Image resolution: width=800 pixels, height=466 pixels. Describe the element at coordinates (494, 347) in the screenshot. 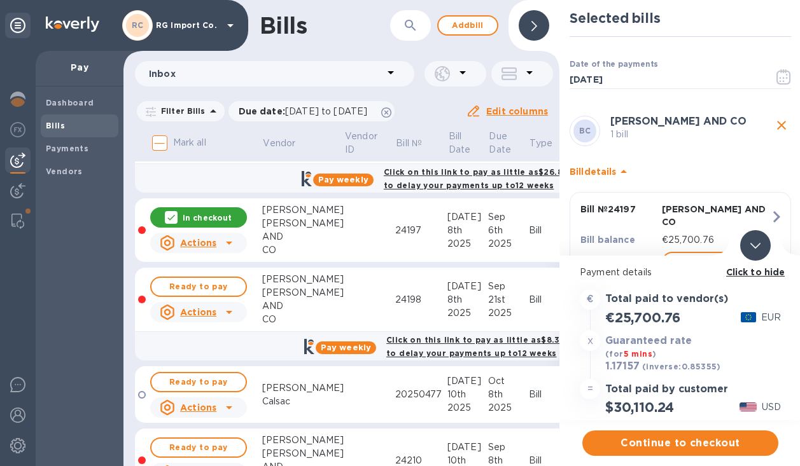

I see `b: Click on this link to pay as little as $8.39 per week to delay your payments up to 12 weeks` at that location.